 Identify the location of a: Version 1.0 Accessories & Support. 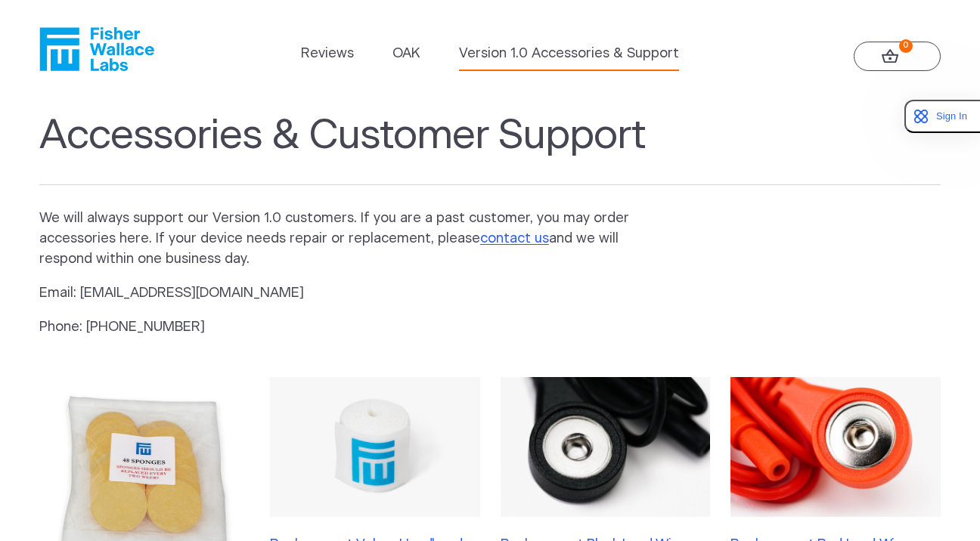
(568, 54).